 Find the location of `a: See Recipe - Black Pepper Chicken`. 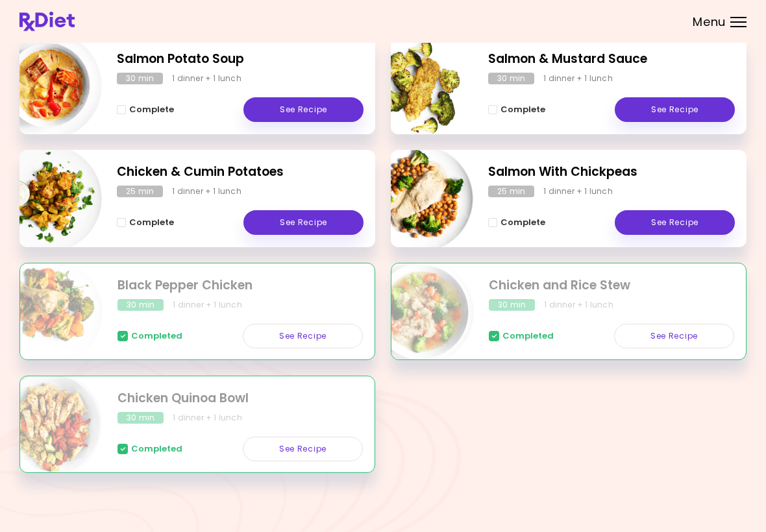

a: See Recipe - Black Pepper Chicken is located at coordinates (303, 336).